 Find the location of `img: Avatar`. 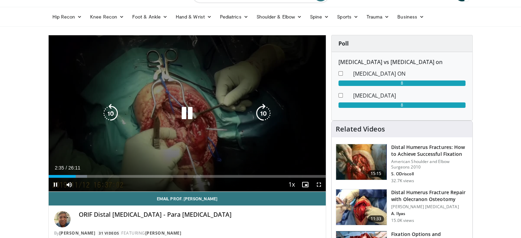

img: Avatar is located at coordinates (62, 219).